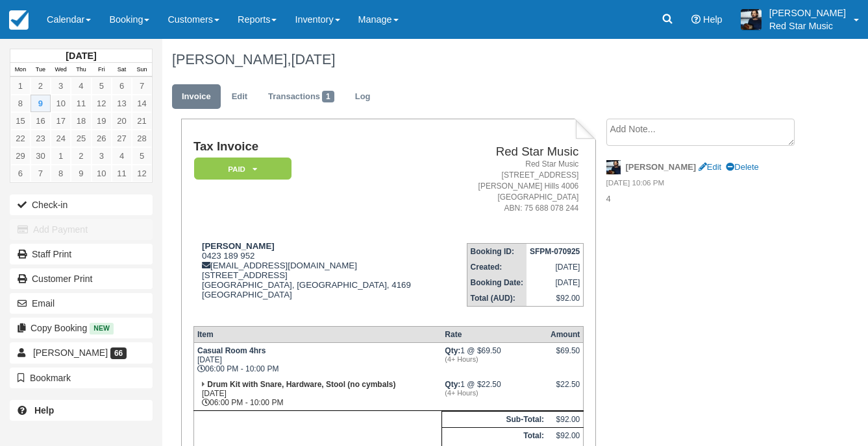 The width and height of the screenshot is (868, 446). I want to click on th: Tue, so click(40, 70).